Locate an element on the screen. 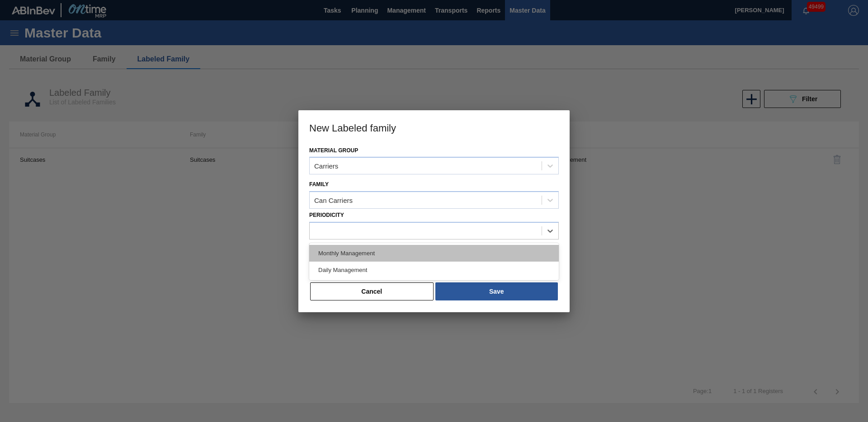 The width and height of the screenshot is (868, 422). div: Daily Management is located at coordinates (434, 270).